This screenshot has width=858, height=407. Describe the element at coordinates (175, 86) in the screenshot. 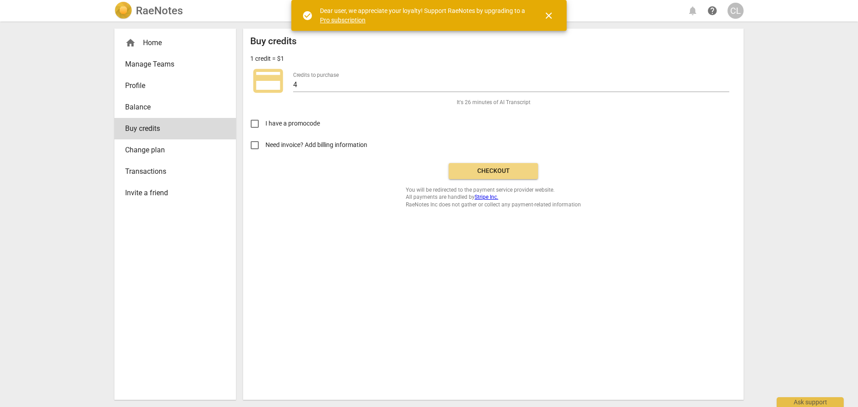

I see `a: Profile` at that location.